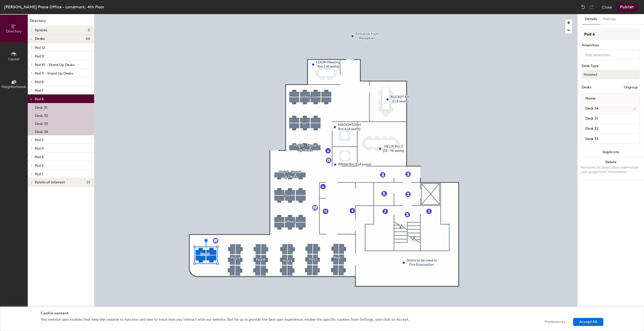  What do you see at coordinates (39, 91) in the screenshot?
I see `span: Pod 7` at bounding box center [39, 91].